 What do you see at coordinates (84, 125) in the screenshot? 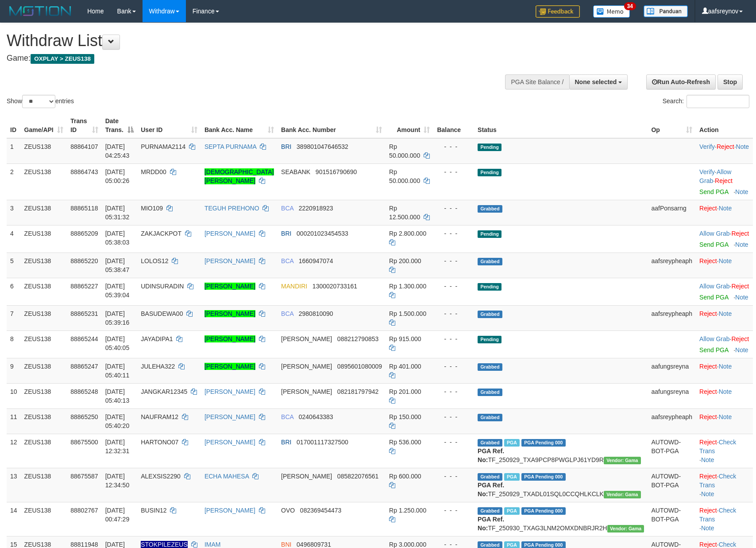
I see `th: Trans ID: activate to sort column ascending` at bounding box center [84, 125].